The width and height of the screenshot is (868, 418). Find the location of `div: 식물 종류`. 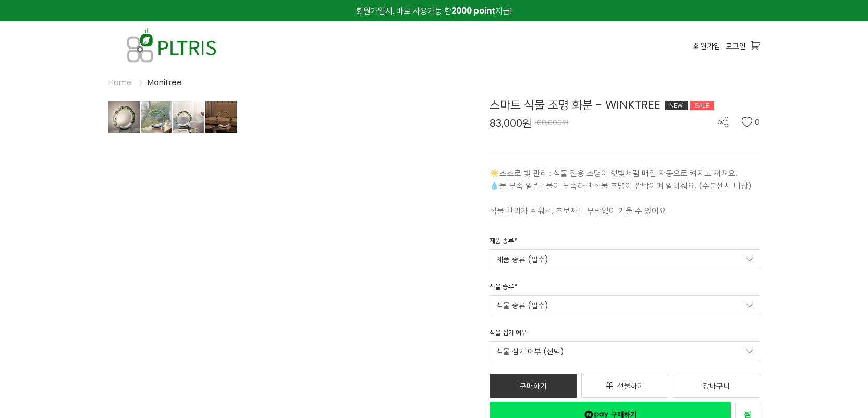

div: 식물 종류 is located at coordinates (503, 289).